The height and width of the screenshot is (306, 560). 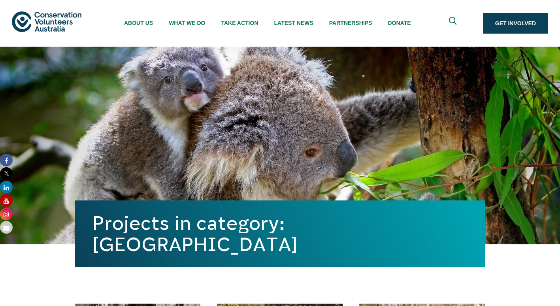 I want to click on img: logo.svg, so click(x=47, y=21).